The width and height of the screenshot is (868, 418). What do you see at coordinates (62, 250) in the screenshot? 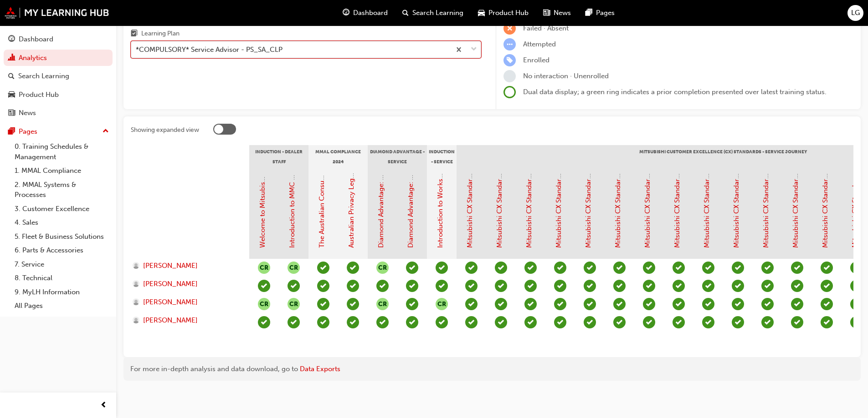
I see `a: 6. Parts & Accessories` at bounding box center [62, 250].